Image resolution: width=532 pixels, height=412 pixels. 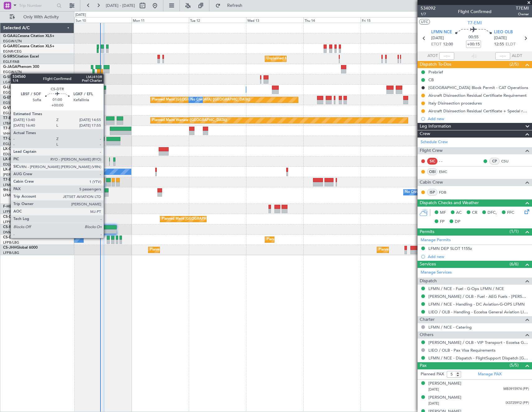 What do you see at coordinates (10, 87) in the screenshot?
I see `span: G-LEGC` at bounding box center [10, 87].